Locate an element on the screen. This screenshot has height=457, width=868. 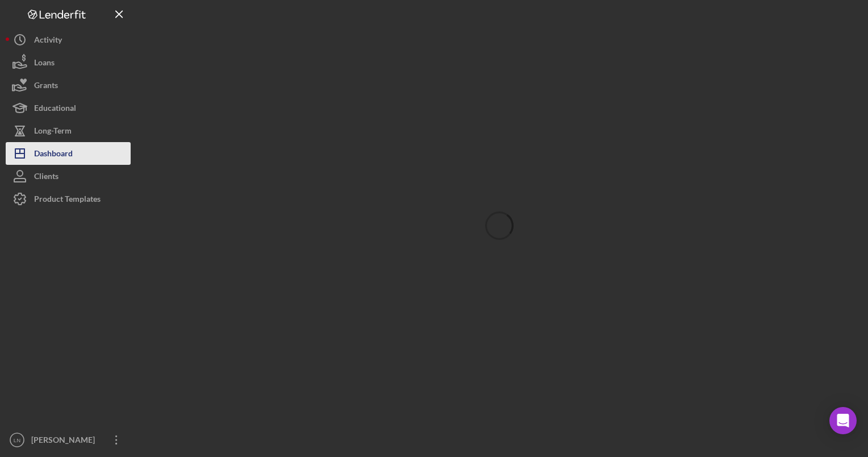
a: Activity is located at coordinates (68, 40).